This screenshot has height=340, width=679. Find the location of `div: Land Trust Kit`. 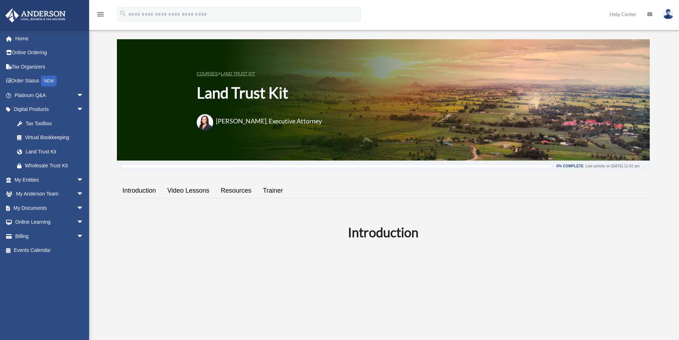

div: Land Trust Kit is located at coordinates (53, 151).